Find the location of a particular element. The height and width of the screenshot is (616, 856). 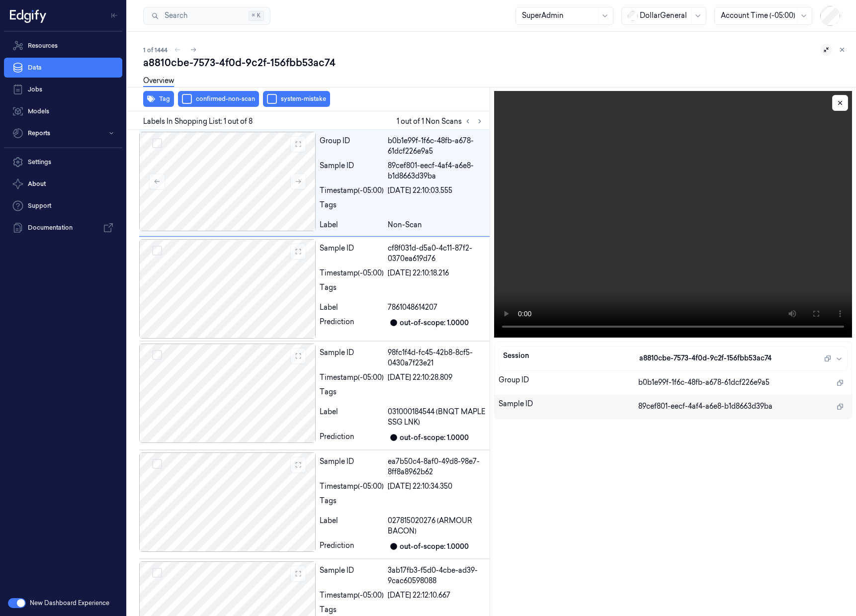

div: 89cef801-eecf-4af4-a6e8-b1d8663d39ba is located at coordinates (437, 171).